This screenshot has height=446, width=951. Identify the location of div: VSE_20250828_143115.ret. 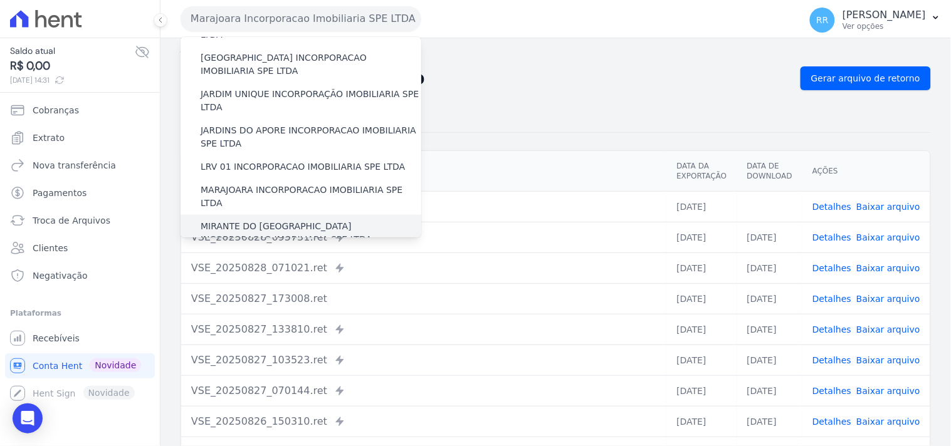
(424, 207).